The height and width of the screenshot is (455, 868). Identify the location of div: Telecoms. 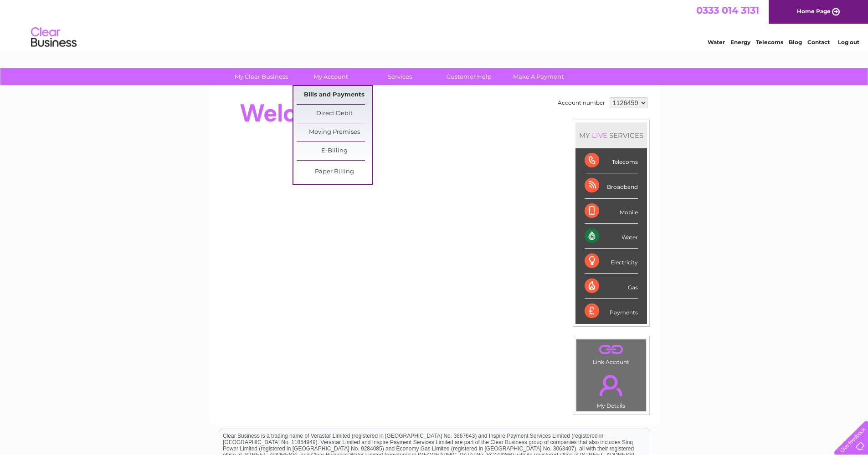
(611, 161).